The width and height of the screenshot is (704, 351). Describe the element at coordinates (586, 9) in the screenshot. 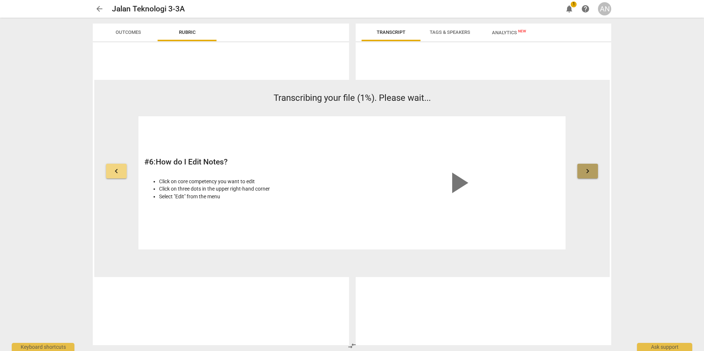

I see `a: Help` at that location.